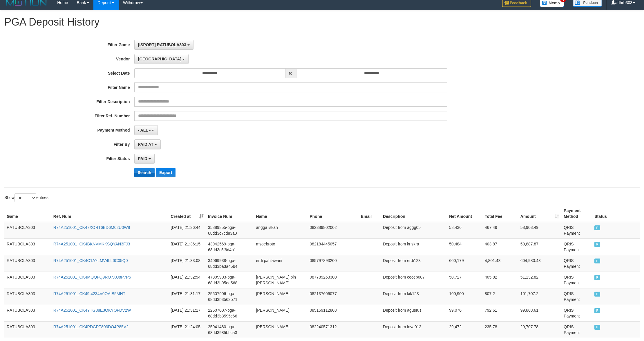  I want to click on td: 47809903-pga-68dd3b95ee568, so click(229, 280).